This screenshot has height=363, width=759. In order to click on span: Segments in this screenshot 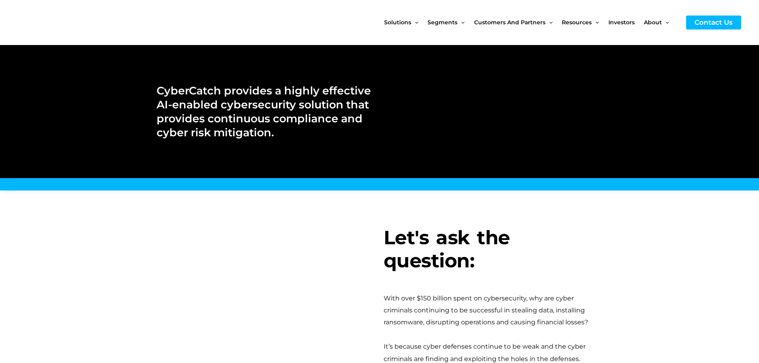, I will do `click(442, 22)`.